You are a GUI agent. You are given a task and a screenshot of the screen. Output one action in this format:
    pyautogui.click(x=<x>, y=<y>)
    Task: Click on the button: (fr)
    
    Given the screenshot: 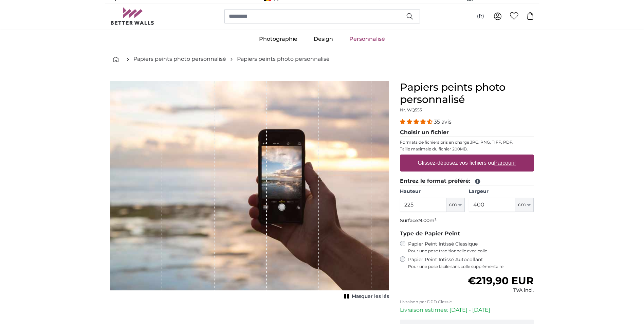 What is the action you would take?
    pyautogui.click(x=481, y=16)
    